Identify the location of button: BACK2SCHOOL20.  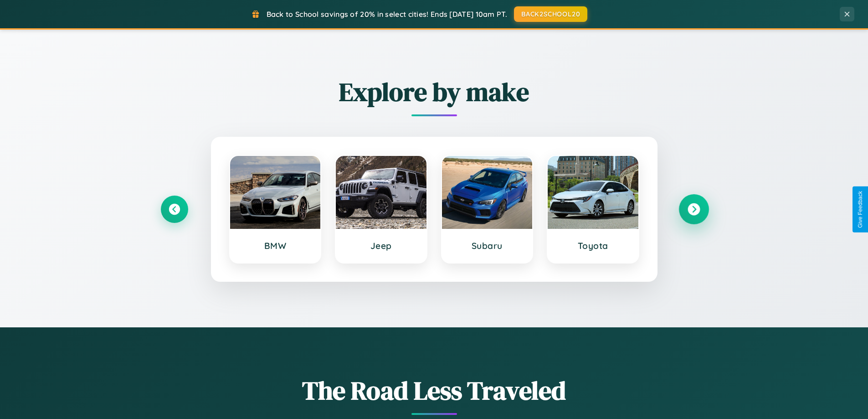
(550, 14).